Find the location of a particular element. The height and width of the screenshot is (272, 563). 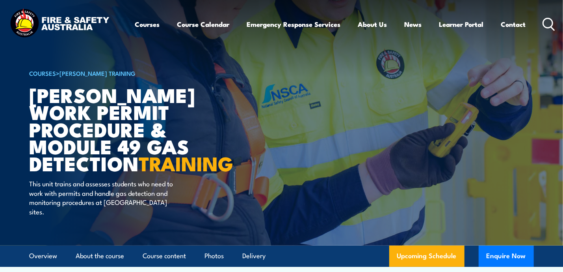

a: Learner Portal is located at coordinates (462, 24).